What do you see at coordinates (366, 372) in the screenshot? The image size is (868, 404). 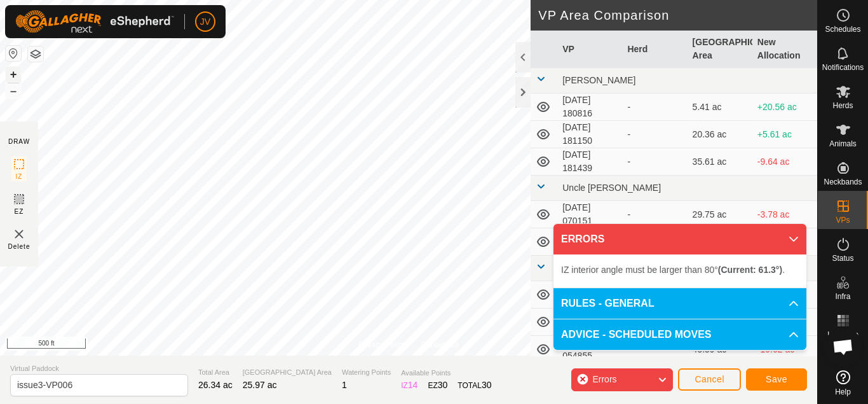 I see `span: Watering Points` at bounding box center [366, 372].